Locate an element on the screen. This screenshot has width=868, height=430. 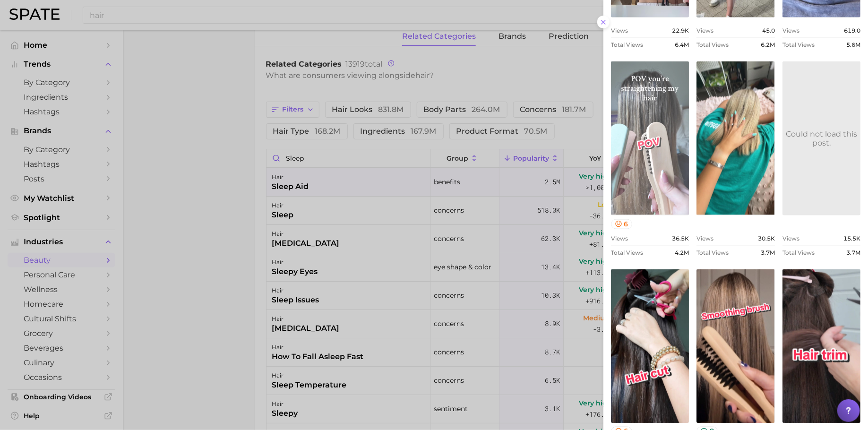
span: 30.5k is located at coordinates (767, 238).